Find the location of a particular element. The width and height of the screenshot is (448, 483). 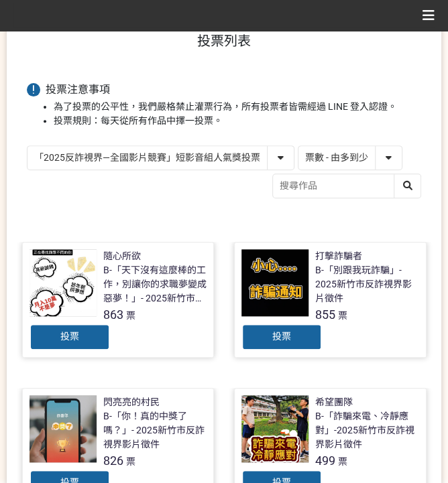

div: 閃亮亮的村民 is located at coordinates (131, 402).